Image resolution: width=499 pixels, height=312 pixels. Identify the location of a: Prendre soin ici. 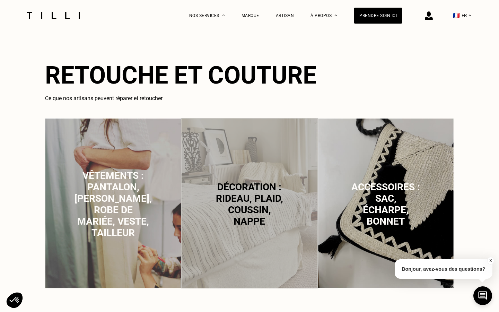
(378, 16).